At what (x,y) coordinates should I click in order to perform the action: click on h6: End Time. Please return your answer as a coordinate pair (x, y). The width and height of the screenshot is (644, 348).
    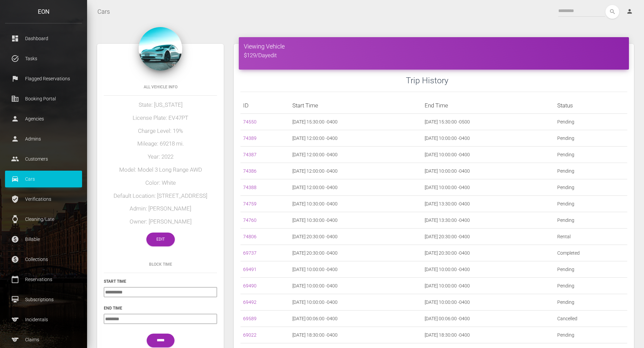
    Looking at the image, I should click on (161, 308).